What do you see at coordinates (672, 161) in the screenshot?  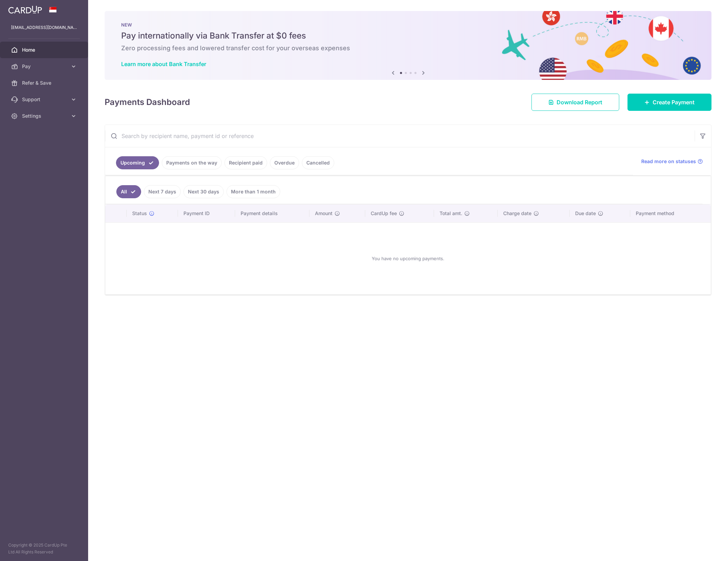 I see `a: Read more on statuses` at bounding box center [672, 161].